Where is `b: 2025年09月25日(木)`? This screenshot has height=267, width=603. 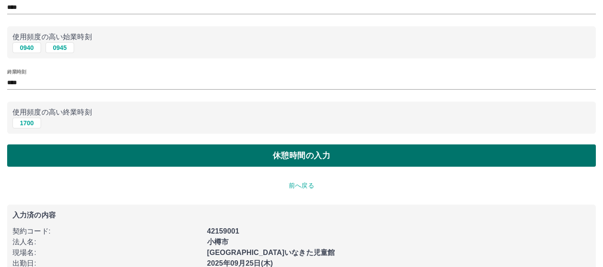 b: 2025年09月25日(木) is located at coordinates (240, 263).